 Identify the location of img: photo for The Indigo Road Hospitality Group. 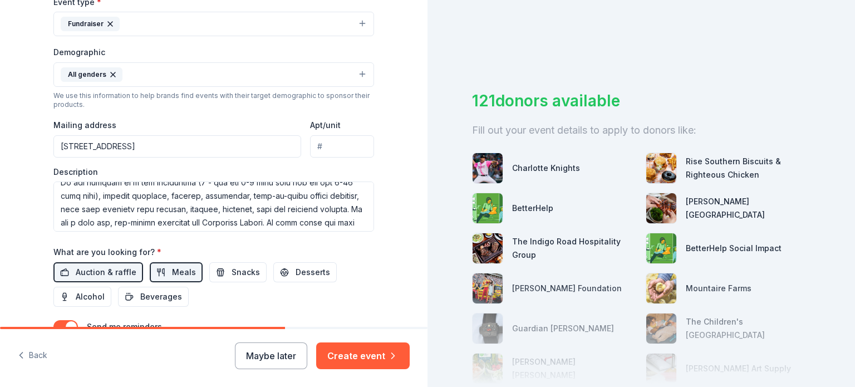
(488, 248).